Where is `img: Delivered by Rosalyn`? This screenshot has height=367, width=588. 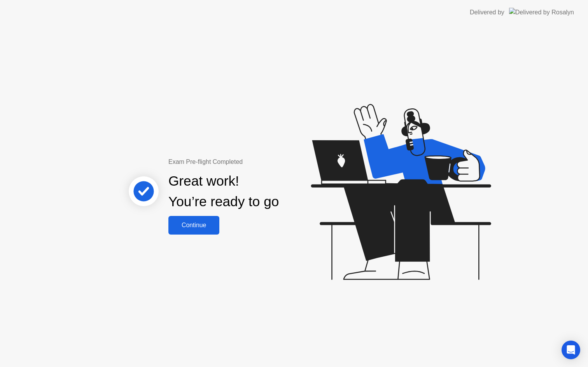
img: Delivered by Rosalyn is located at coordinates (541, 12).